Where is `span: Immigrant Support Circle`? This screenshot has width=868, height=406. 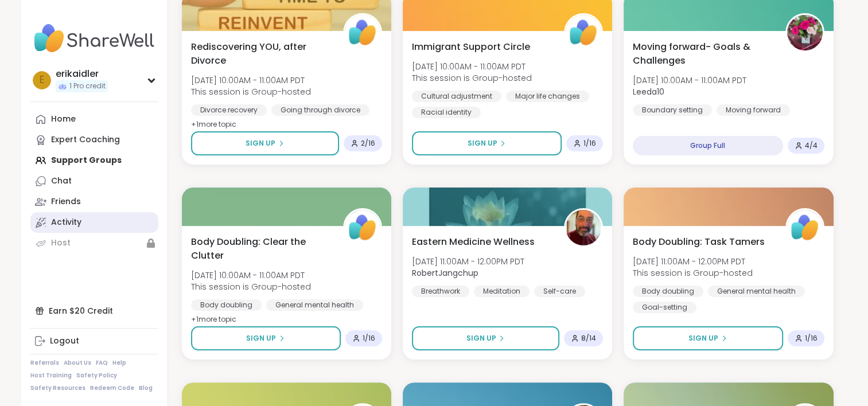
span: Immigrant Support Circle is located at coordinates (471, 47).